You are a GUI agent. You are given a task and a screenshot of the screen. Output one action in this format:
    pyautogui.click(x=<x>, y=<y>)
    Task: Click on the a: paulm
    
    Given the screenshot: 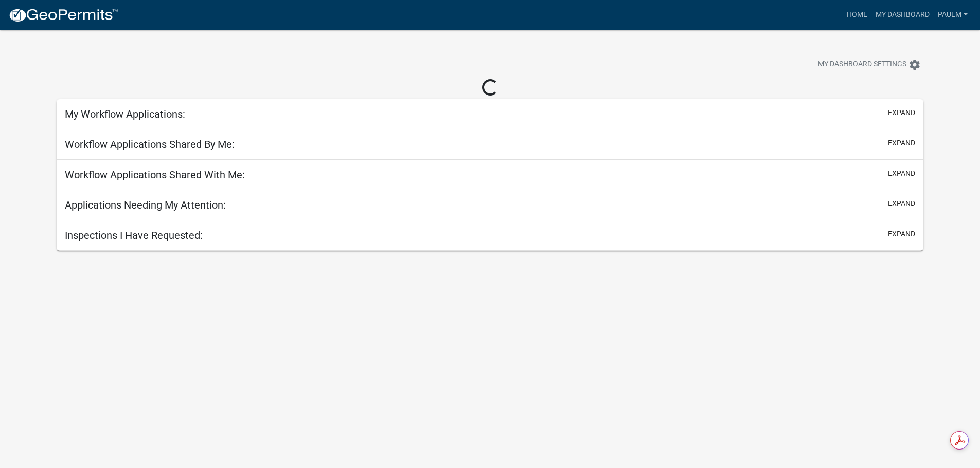 What is the action you would take?
    pyautogui.click(x=953, y=15)
    